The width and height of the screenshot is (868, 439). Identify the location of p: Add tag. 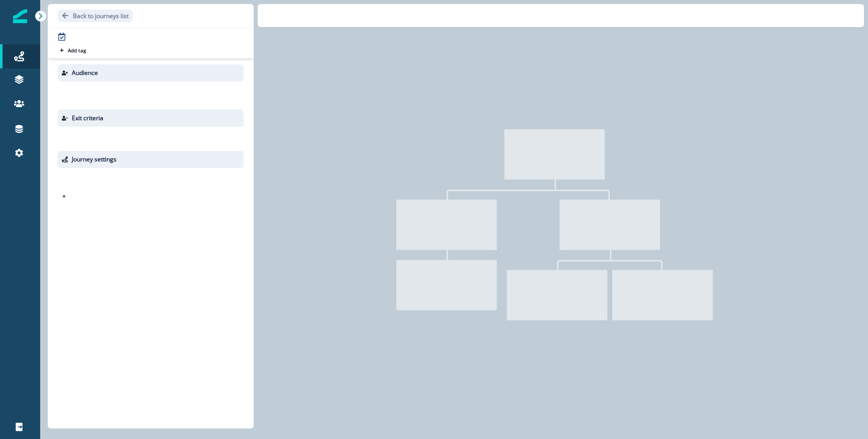
(77, 50).